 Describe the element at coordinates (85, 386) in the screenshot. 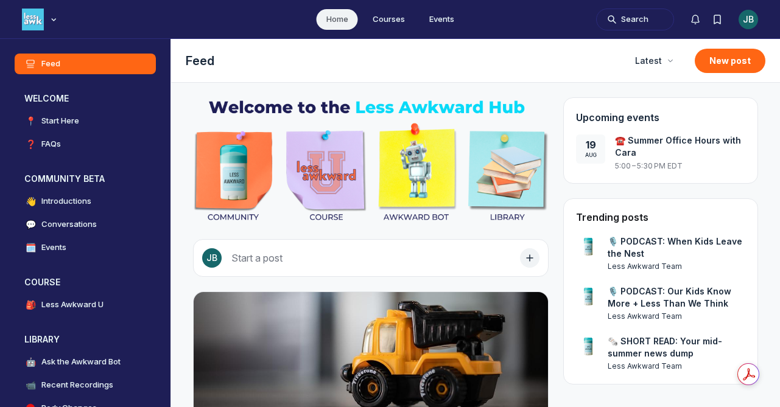

I see `a: 📹Recent Recordings` at that location.